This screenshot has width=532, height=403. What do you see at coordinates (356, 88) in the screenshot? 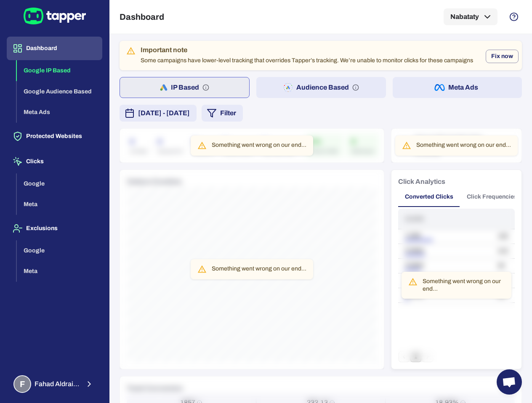
I see `svg: Audience based: Search, Display, Shopping, Video Performance Max, Demand Generation` at bounding box center [356, 88].